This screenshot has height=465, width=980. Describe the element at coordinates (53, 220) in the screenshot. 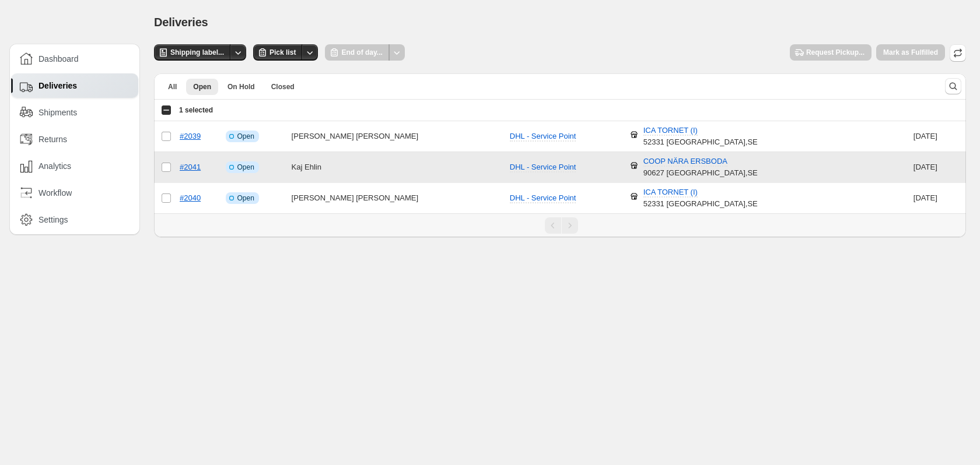

I see `span: Settings` at that location.